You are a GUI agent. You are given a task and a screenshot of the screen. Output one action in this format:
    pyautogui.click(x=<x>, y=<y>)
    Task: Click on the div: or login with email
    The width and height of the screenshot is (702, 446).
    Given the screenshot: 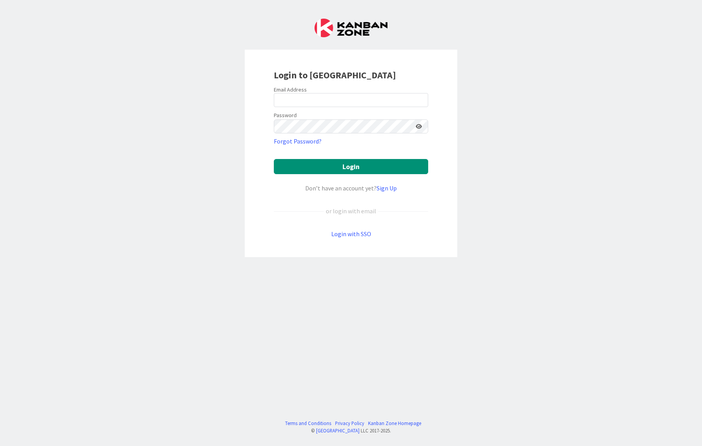 What is the action you would take?
    pyautogui.click(x=351, y=211)
    